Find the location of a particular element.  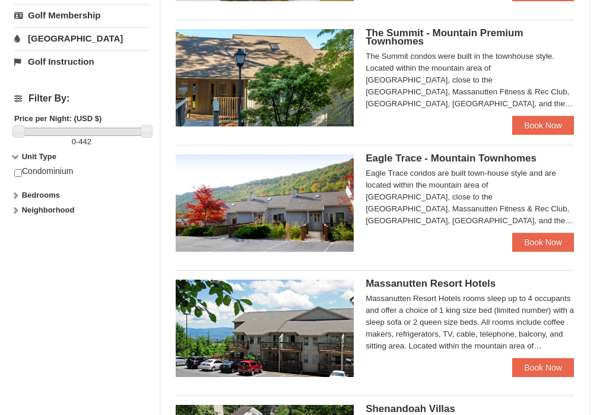

a: Golf Membership is located at coordinates (81, 15).